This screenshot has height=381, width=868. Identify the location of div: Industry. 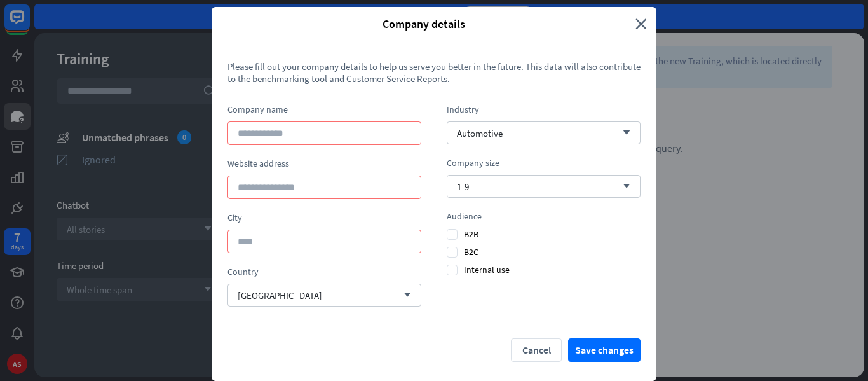
(543, 110).